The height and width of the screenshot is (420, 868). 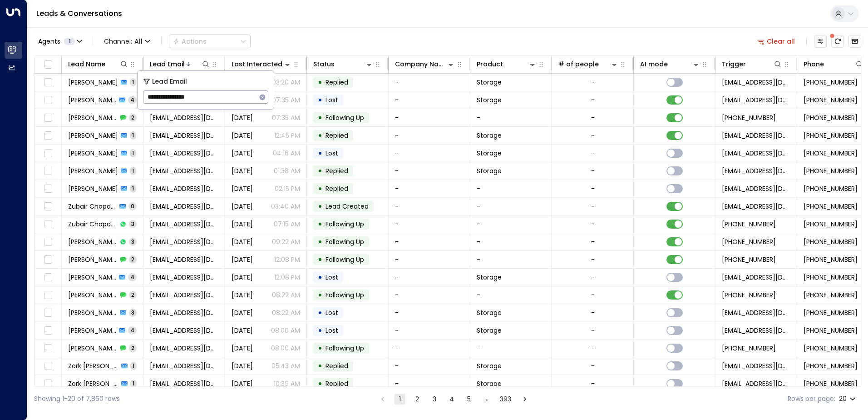 I want to click on span: +447935976355, so click(x=748, y=118).